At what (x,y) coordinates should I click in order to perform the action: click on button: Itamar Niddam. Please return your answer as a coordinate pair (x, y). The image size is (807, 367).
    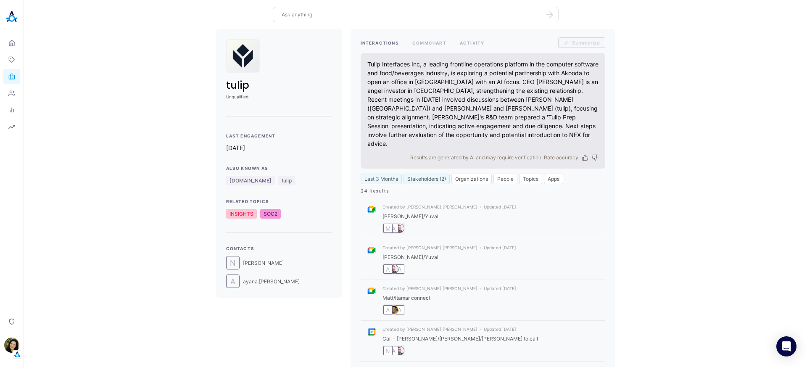
    Looking at the image, I should click on (394, 310).